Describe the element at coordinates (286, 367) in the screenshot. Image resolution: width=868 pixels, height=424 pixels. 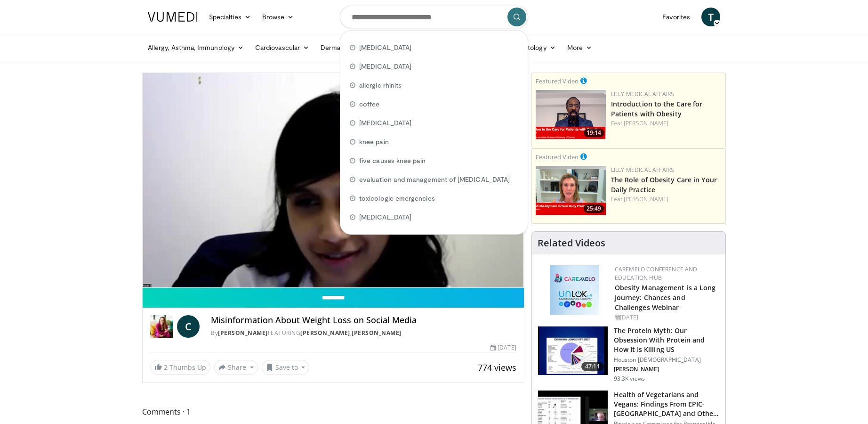
I see `button: Save to` at that location.